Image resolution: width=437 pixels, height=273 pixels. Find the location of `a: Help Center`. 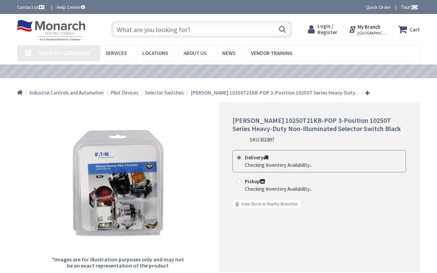

a: Help Center is located at coordinates (71, 7).